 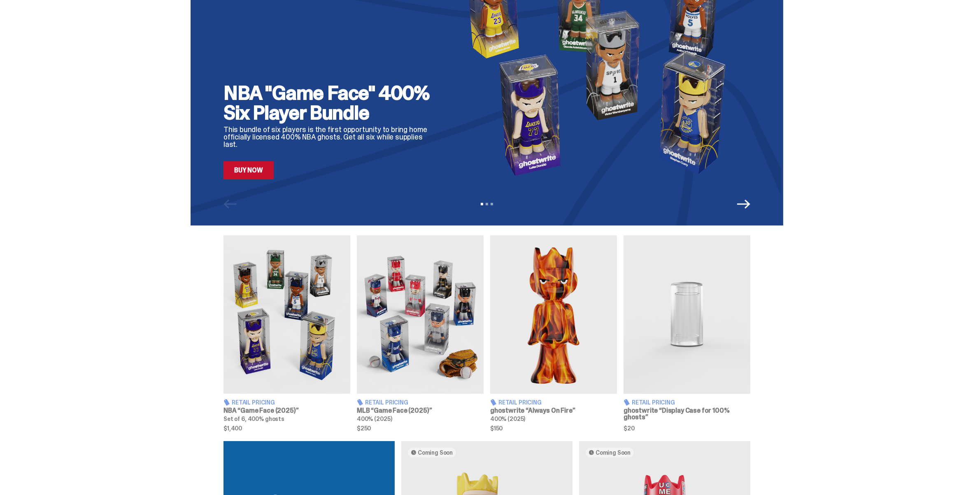 I want to click on span: $20, so click(x=687, y=429).